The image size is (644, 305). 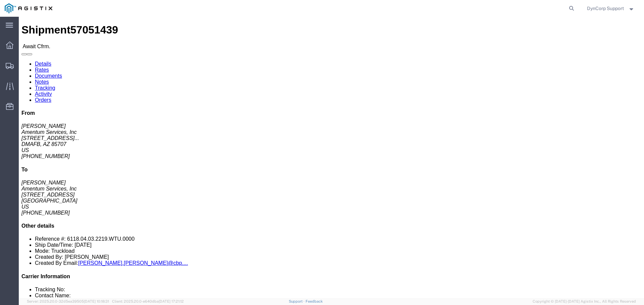 What do you see at coordinates (29, 8) in the screenshot?
I see `img: logo` at bounding box center [29, 8].